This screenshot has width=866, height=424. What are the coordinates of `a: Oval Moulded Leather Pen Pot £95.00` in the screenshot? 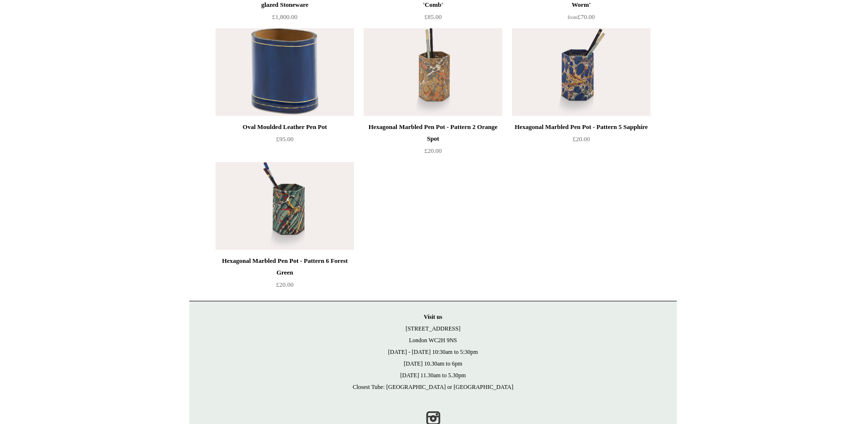 It's located at (285, 141).